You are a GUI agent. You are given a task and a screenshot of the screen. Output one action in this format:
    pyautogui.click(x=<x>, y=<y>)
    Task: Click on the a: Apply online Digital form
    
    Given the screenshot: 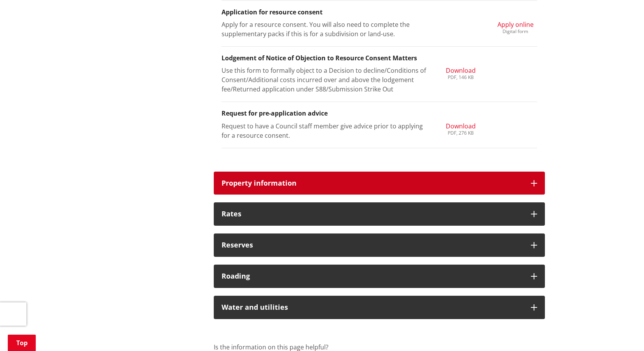 What is the action you would take?
    pyautogui.click(x=516, y=27)
    